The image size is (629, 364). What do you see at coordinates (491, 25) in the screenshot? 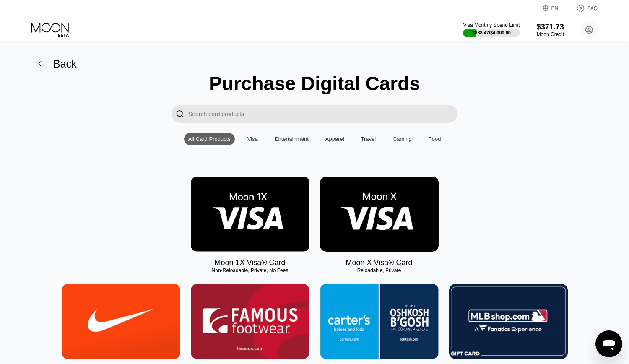
I see `div: Visa Monthly Spend Limit` at bounding box center [491, 25].